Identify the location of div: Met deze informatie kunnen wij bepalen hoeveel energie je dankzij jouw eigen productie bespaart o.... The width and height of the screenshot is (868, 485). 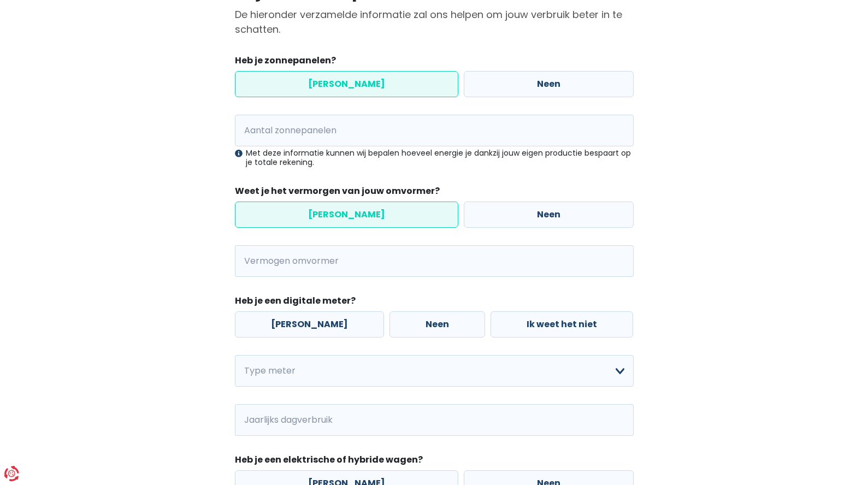
(434, 158).